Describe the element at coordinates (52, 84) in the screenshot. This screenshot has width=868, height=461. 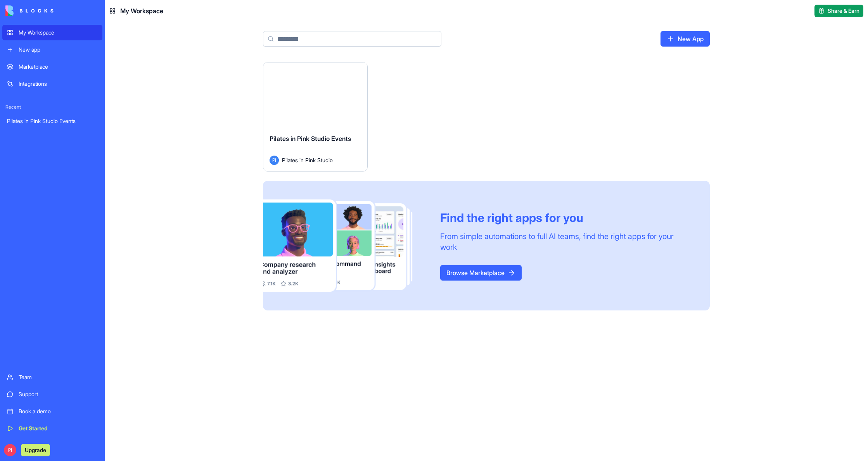
I see `a: Integrations` at that location.